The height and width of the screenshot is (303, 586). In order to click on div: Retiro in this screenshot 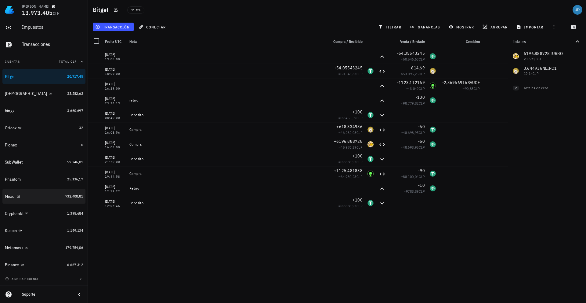, I will do `click(227, 188)`.